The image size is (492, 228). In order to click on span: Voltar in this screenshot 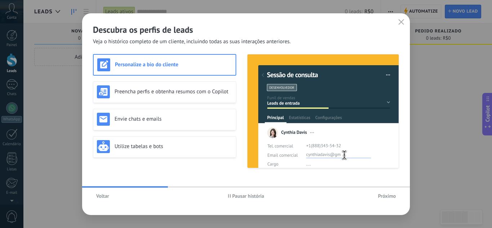, I will do `click(103, 196)`.